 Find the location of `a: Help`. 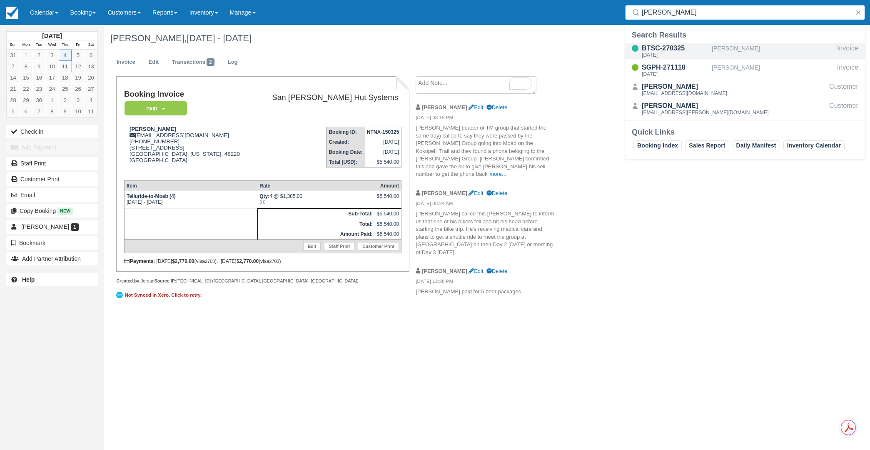

a: Help is located at coordinates (52, 279).